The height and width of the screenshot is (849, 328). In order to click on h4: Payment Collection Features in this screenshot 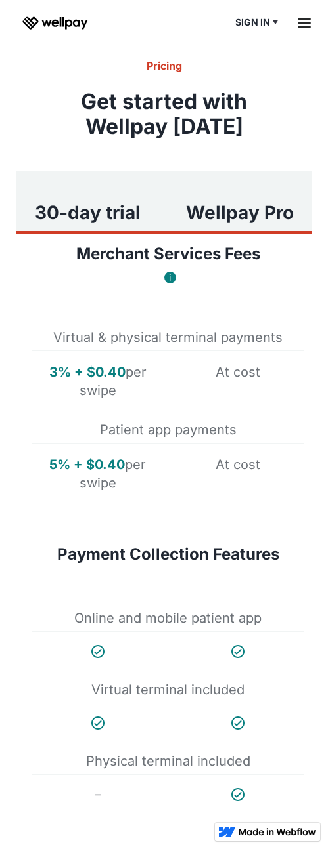, I will do `click(168, 555)`.